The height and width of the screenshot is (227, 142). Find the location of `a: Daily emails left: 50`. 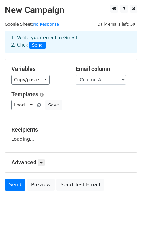

a: Daily emails left: 50 is located at coordinates (116, 24).